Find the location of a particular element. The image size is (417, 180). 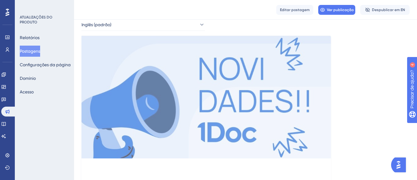

img: file-1726674983940.jpg is located at coordinates (206, 97).